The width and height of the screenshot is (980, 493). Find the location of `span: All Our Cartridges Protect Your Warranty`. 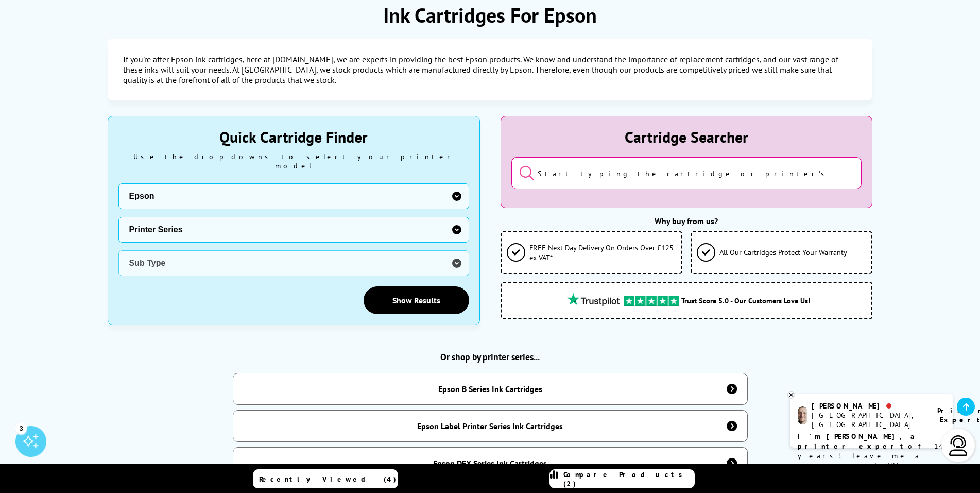

span: All Our Cartridges Protect Your Warranty is located at coordinates (783, 252).